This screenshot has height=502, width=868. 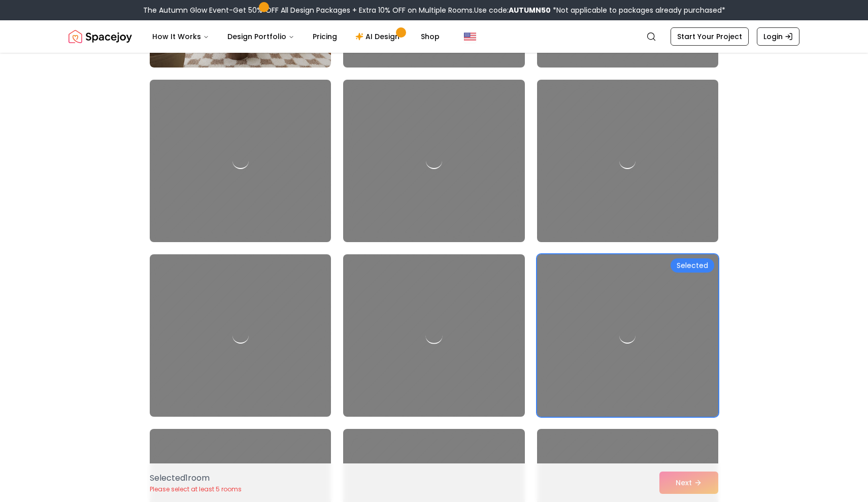 I want to click on a: AI Design, so click(x=378, y=36).